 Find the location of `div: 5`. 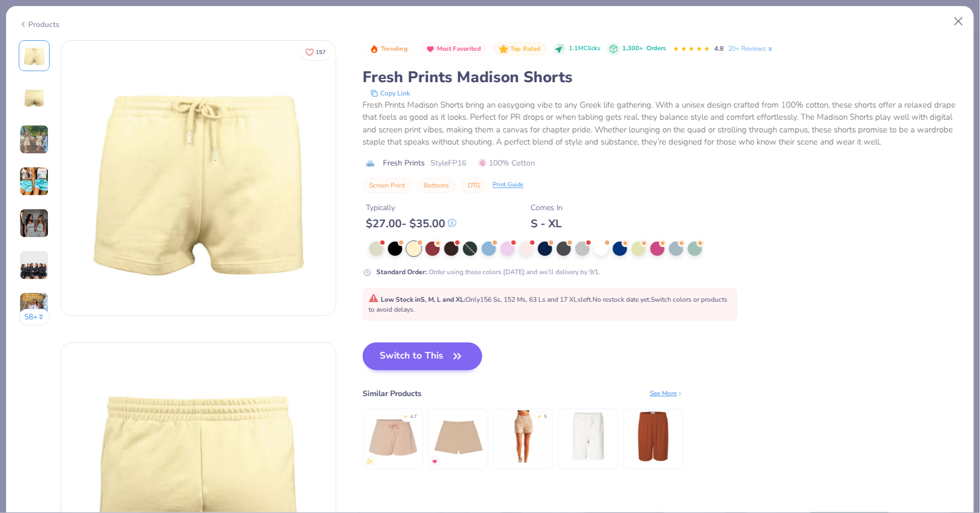

div: 5 is located at coordinates (546, 417).